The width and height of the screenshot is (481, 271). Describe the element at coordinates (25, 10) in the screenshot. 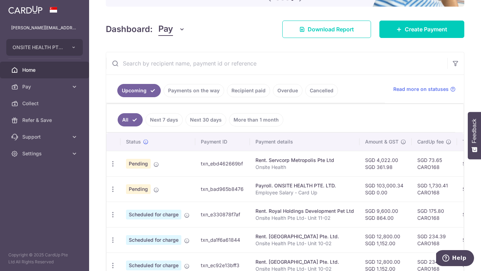

I see `img: CardUp` at that location.